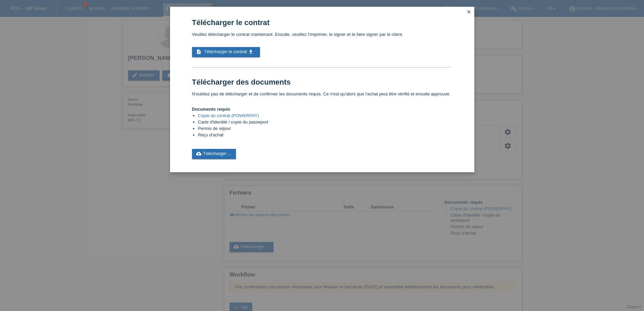  I want to click on a: description Télécharger le contrat get_app, so click(226, 52).